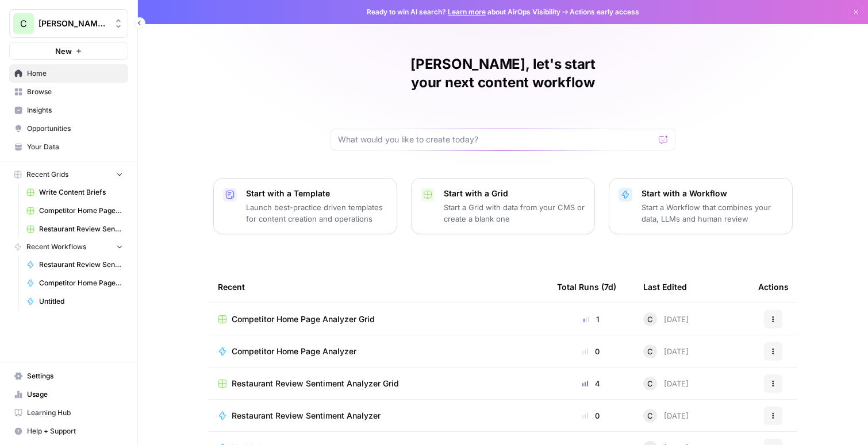 Image resolution: width=868 pixels, height=445 pixels. I want to click on span: Ready to win AI search? about AirOps Visibility, so click(463, 12).